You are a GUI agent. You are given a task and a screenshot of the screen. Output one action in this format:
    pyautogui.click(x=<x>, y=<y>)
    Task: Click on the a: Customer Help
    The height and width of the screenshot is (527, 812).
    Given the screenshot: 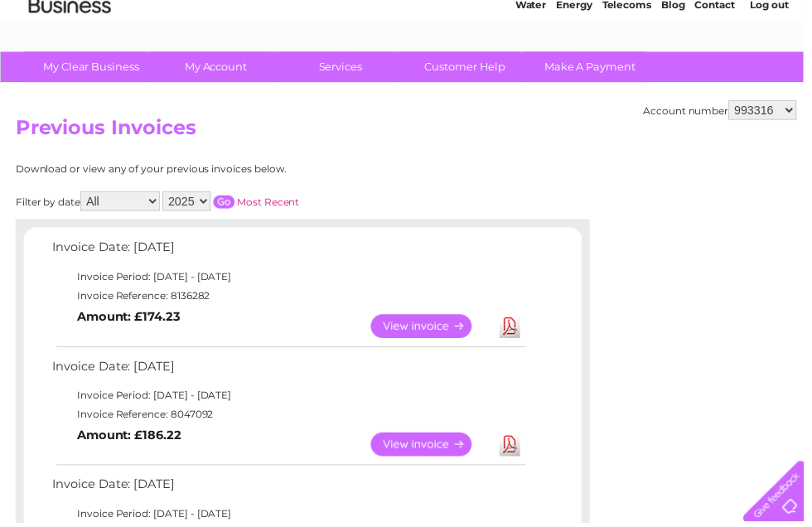 What is the action you would take?
    pyautogui.click(x=470, y=67)
    